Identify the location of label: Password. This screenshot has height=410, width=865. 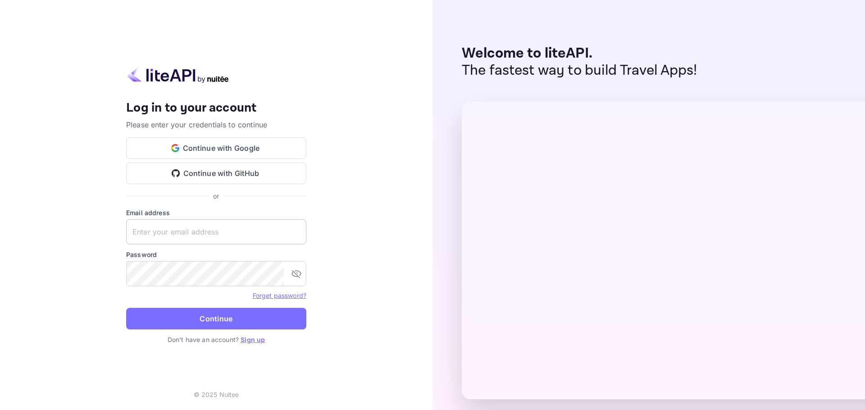
(216, 255).